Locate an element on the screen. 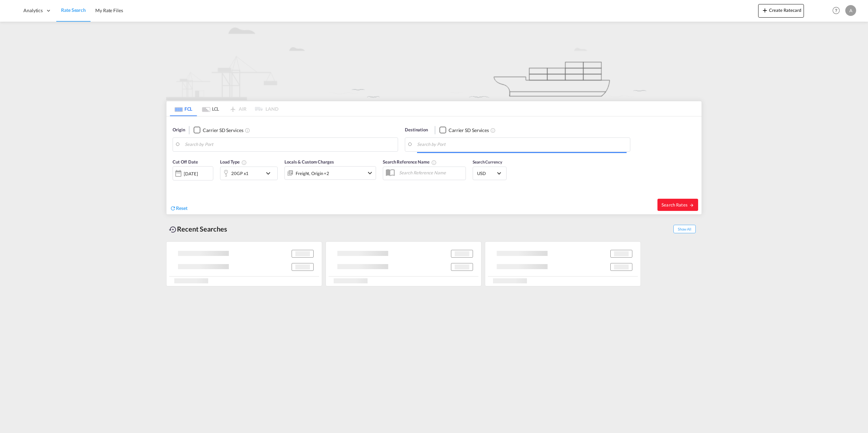  input: Search Reference Name is located at coordinates (431, 173).